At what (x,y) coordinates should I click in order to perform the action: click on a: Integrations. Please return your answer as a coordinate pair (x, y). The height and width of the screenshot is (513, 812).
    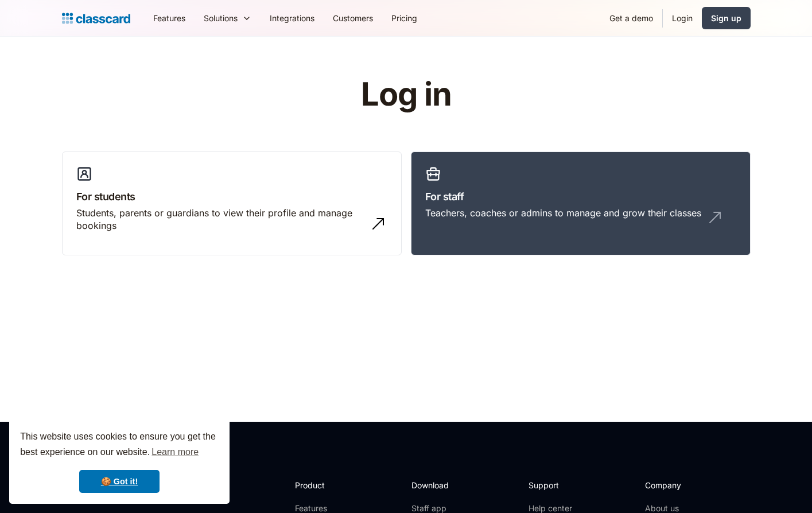
    Looking at the image, I should click on (292, 18).